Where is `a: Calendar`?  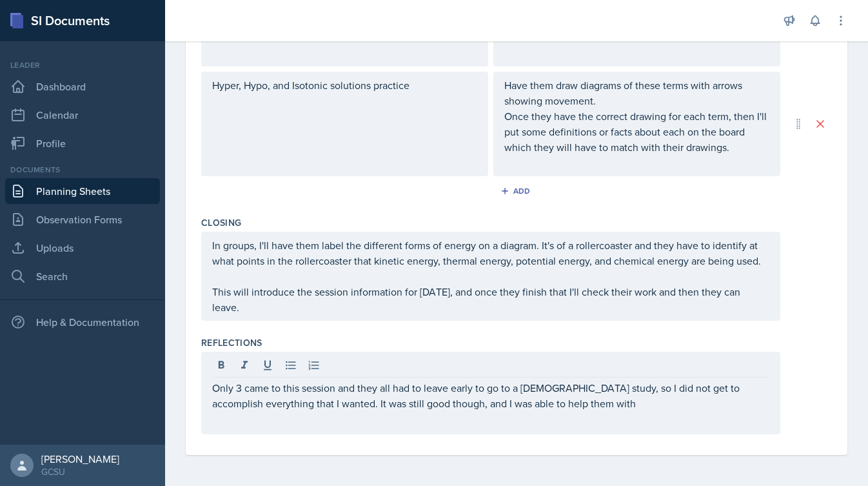
a: Calendar is located at coordinates (83, 115).